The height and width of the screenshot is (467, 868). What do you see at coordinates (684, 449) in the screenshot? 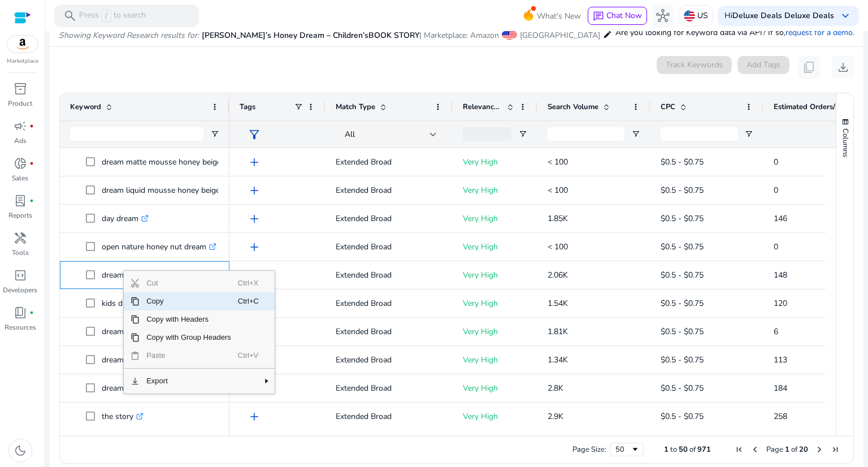
I see `span: 50` at bounding box center [684, 449].